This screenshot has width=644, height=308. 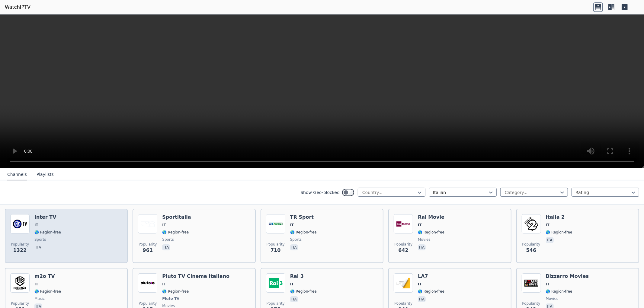 What do you see at coordinates (404, 283) in the screenshot?
I see `img: LA7` at bounding box center [404, 283].